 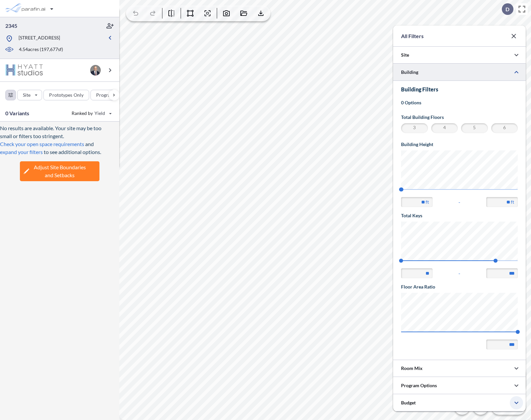 I want to click on p: Prototypes Only, so click(x=66, y=95).